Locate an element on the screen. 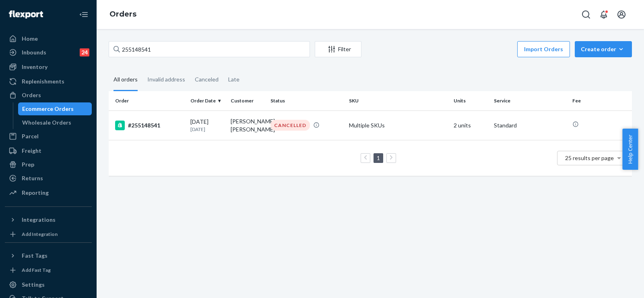  td: 2 units is located at coordinates (471, 125).